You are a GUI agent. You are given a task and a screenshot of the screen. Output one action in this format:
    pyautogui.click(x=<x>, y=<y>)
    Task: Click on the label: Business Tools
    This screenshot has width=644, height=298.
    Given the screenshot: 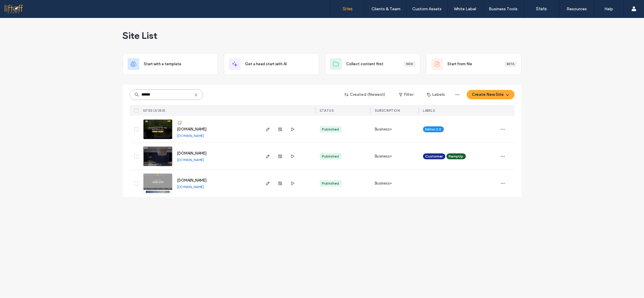 What is the action you would take?
    pyautogui.click(x=504, y=9)
    